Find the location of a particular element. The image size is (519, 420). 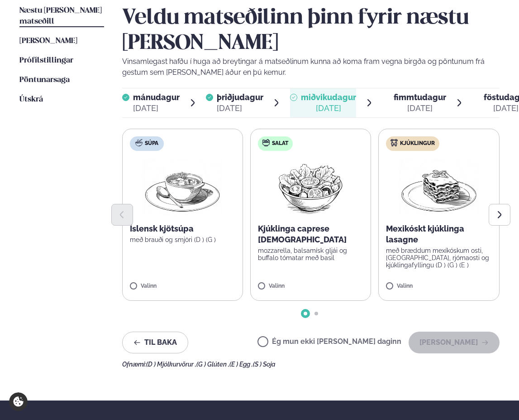

span: (S ) Soja is located at coordinates (264, 364).